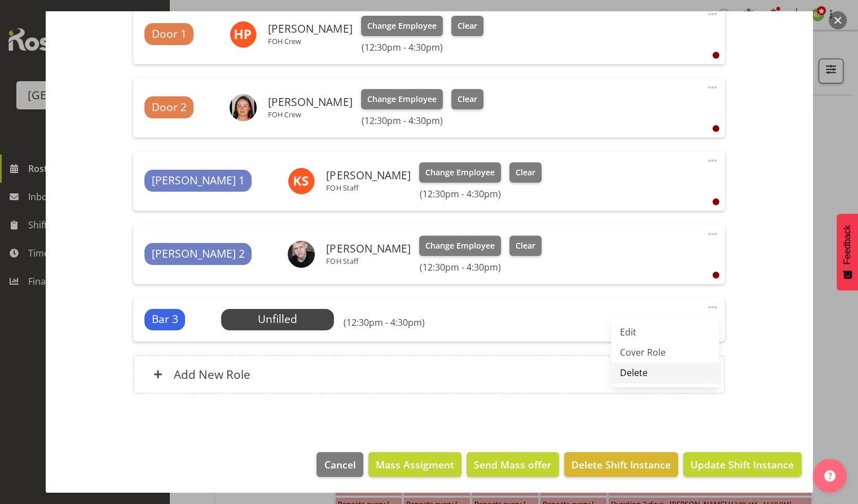 The width and height of the screenshot is (858, 504). Describe the element at coordinates (847, 245) in the screenshot. I see `span: Feedback` at that location.